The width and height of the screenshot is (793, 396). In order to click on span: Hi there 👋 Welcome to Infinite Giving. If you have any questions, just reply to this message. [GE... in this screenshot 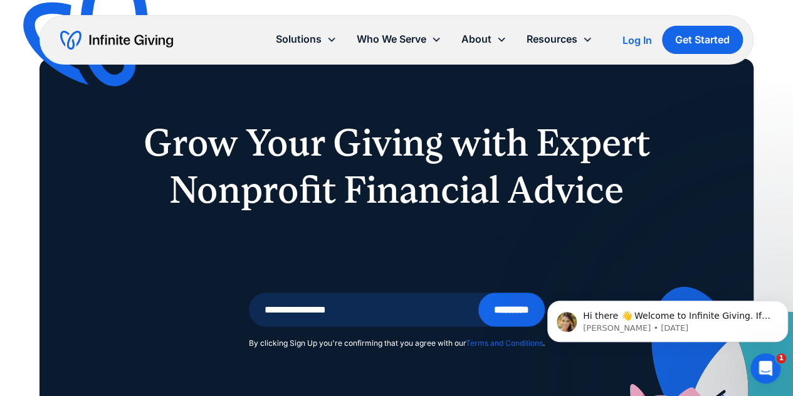, I will do `click(134, 54)`.